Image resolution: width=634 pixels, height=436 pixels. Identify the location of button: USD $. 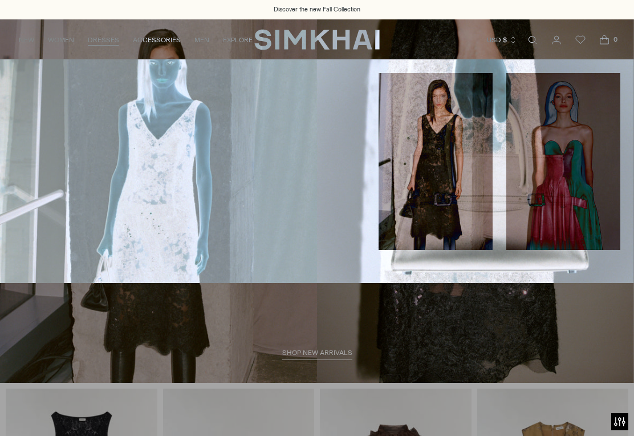
(502, 40).